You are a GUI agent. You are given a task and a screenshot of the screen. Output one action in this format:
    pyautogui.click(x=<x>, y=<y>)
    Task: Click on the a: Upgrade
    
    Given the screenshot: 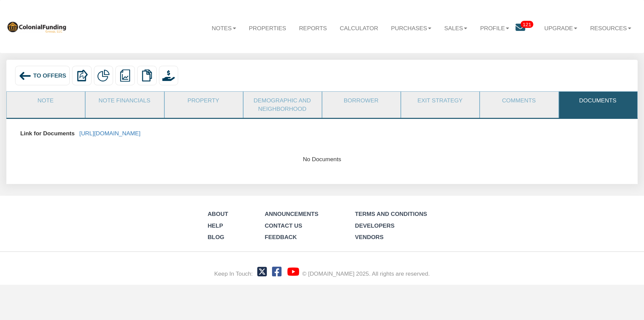 What is the action you would take?
    pyautogui.click(x=560, y=28)
    